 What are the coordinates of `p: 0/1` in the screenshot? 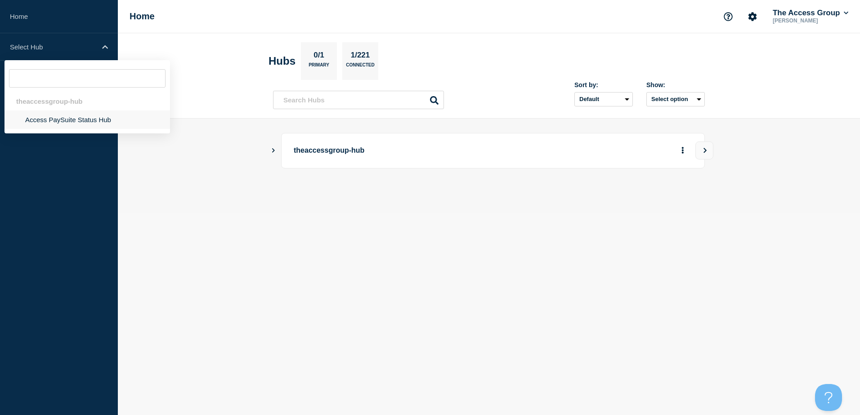 It's located at (319, 57).